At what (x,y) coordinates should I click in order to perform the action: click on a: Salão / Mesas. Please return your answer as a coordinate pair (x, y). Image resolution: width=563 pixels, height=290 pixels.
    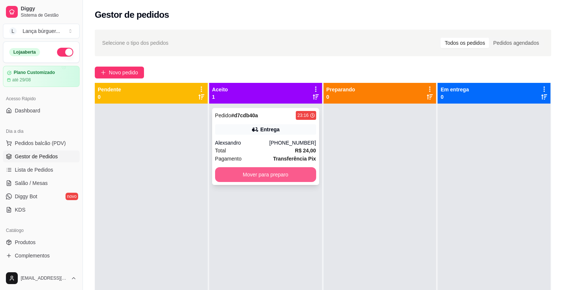
    Looking at the image, I should click on (41, 183).